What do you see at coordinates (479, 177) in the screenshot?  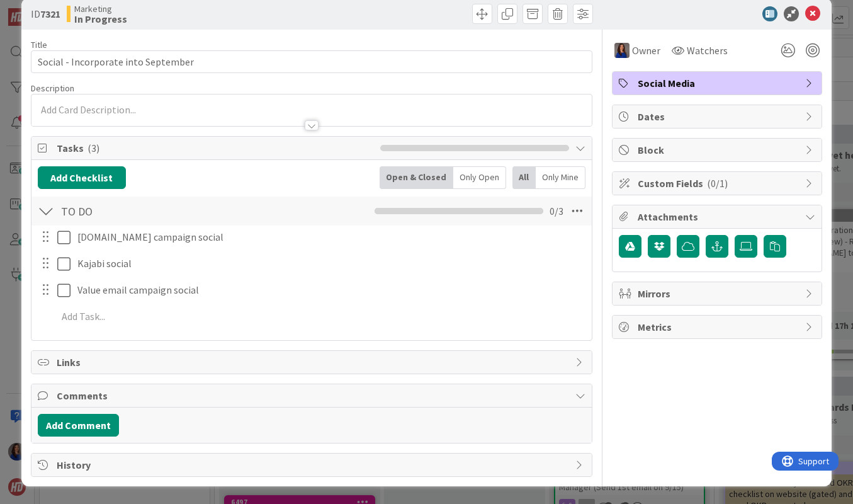 I see `div: Only Open` at bounding box center [479, 177].